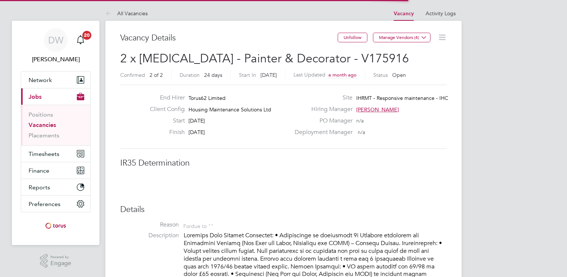 This screenshot has width=567, height=277. I want to click on button: Manage Vendors (4), so click(401, 37).